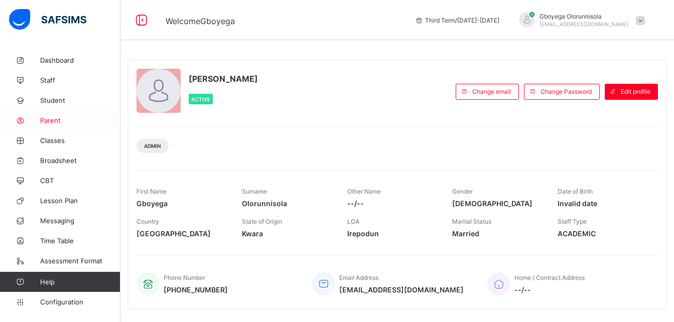  Describe the element at coordinates (636, 91) in the screenshot. I see `span: Edit profile` at that location.